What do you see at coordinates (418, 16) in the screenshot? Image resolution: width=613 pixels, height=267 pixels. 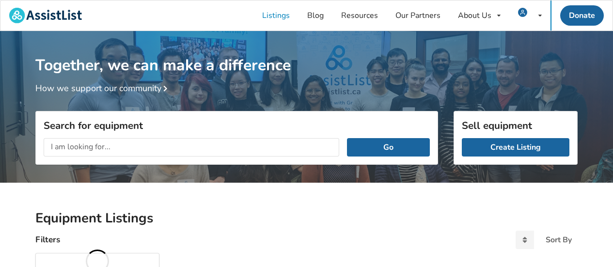 I see `a: Our Partners` at bounding box center [418, 16].